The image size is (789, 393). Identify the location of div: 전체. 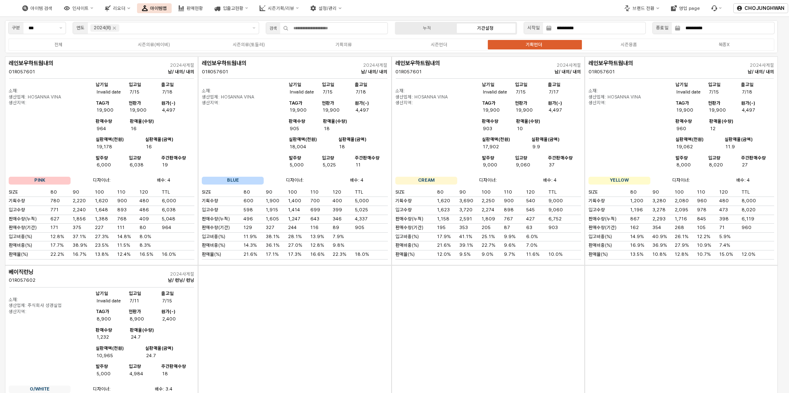
(59, 45).